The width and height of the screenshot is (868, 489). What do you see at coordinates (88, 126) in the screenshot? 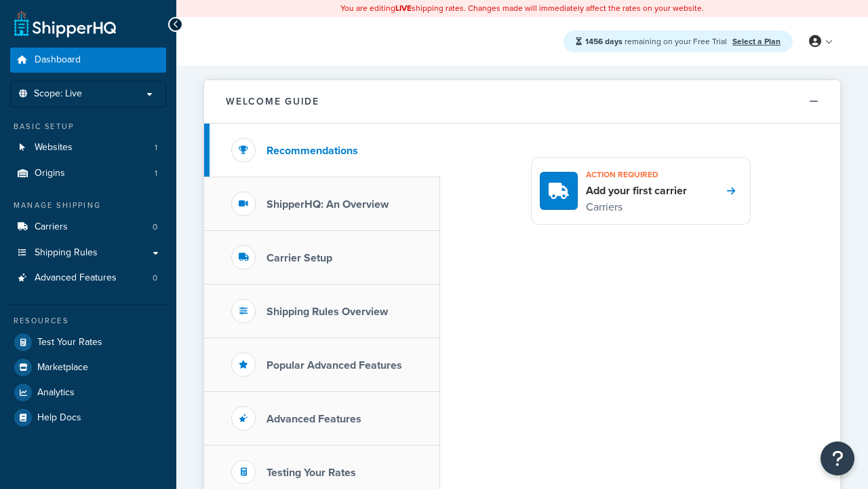
I see `div: Basic Setup` at bounding box center [88, 126].